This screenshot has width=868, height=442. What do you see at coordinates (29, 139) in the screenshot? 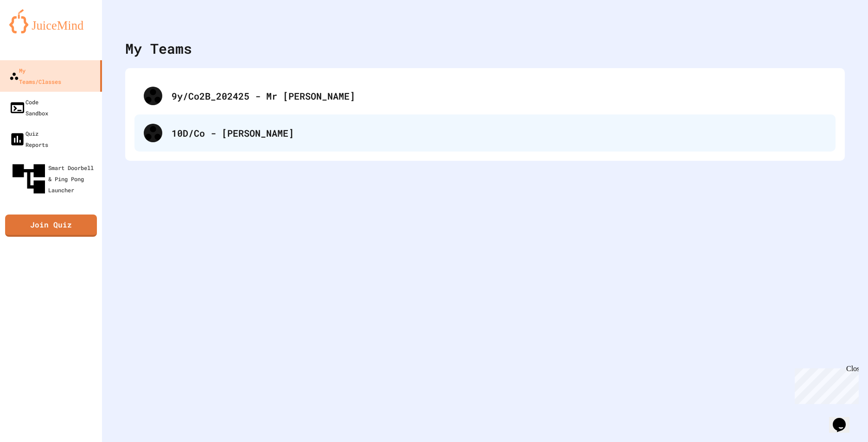
I see `div: Quiz Reports` at bounding box center [29, 139].